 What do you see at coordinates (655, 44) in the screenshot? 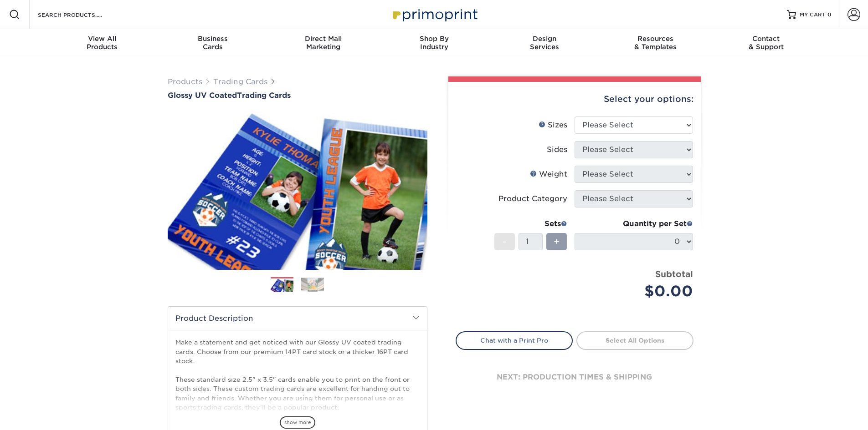
I see `a: Resources& Templates` at bounding box center [655, 44].